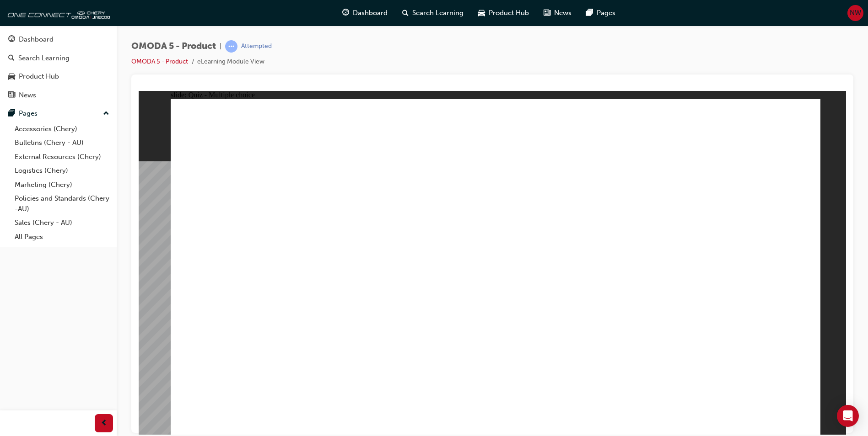 This screenshot has height=436, width=868. What do you see at coordinates (231, 46) in the screenshot?
I see `span: learningRecordVerb_ATTEMPT-icon` at bounding box center [231, 46].